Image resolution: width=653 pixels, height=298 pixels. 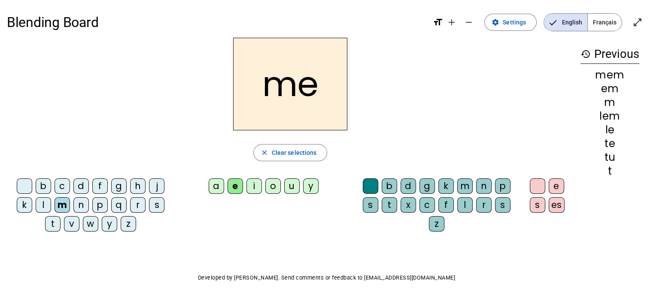 What do you see at coordinates (216, 22) in the screenshot?
I see `h1: Blending Board` at bounding box center [216, 22].